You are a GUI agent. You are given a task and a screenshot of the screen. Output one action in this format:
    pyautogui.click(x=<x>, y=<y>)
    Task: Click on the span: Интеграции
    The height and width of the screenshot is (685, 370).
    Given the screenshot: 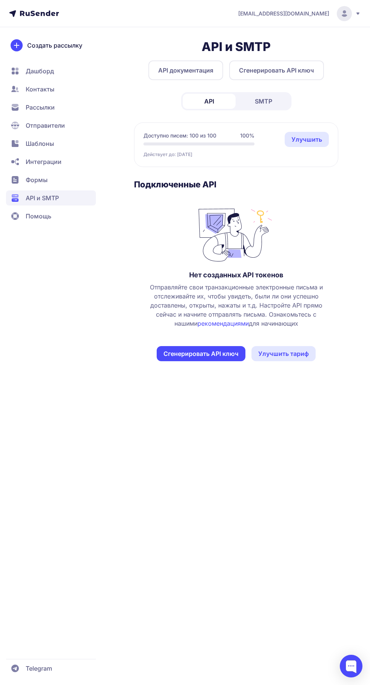 What is the action you would take?
    pyautogui.click(x=43, y=162)
    